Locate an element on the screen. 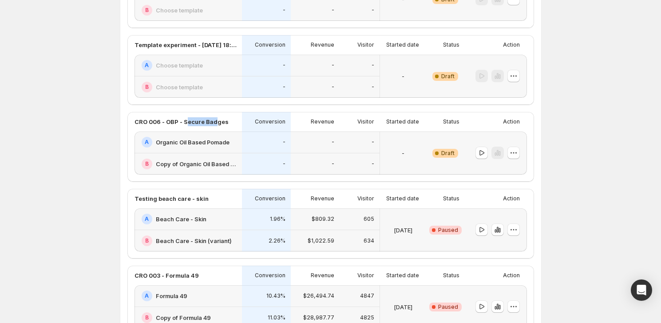 The width and height of the screenshot is (661, 323). h2: Copy of Formula 49 is located at coordinates (183, 318).